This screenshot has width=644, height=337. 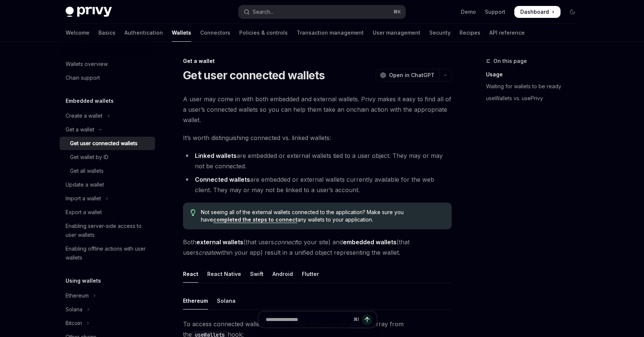 I want to click on span: Both (that users to your site) and (that users within your app) result in a unified object repres..., so click(x=317, y=247).